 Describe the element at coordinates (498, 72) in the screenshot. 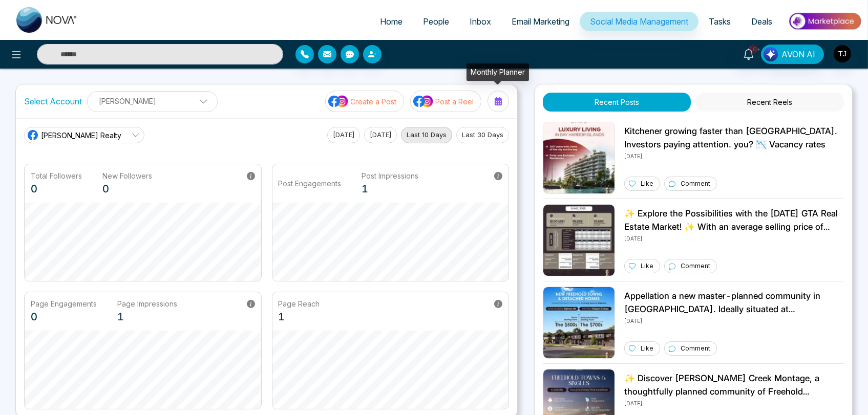

I see `div: Monthly Planner` at that location.